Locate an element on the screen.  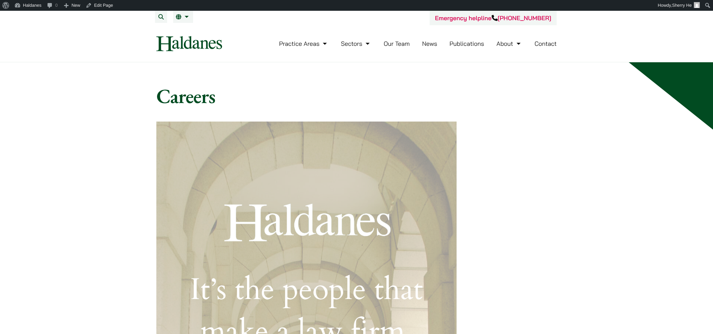
span: Sherry He is located at coordinates (682, 5).